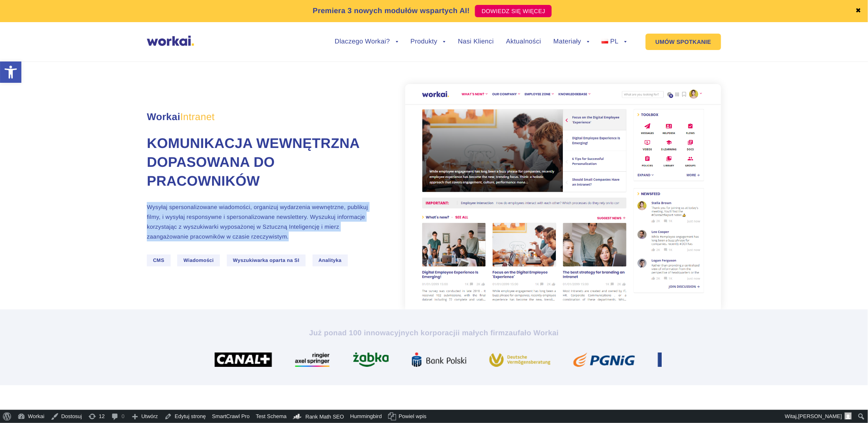 This screenshot has height=423, width=868. Describe the element at coordinates (67, 417) in the screenshot. I see `a: Dostosuj` at that location.